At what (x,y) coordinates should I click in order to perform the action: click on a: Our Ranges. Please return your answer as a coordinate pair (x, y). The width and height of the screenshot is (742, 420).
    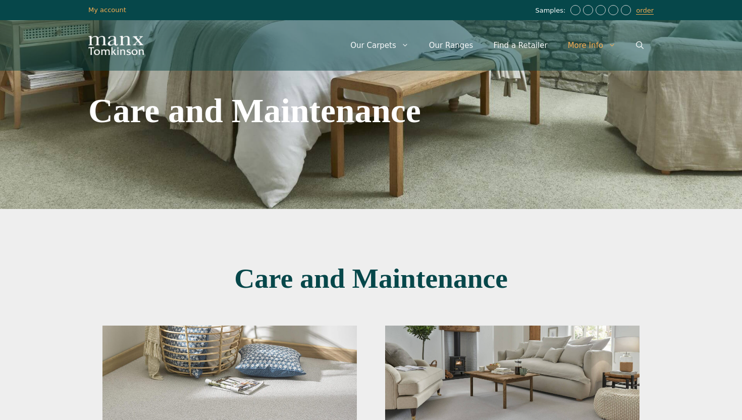
    Looking at the image, I should click on (451, 45).